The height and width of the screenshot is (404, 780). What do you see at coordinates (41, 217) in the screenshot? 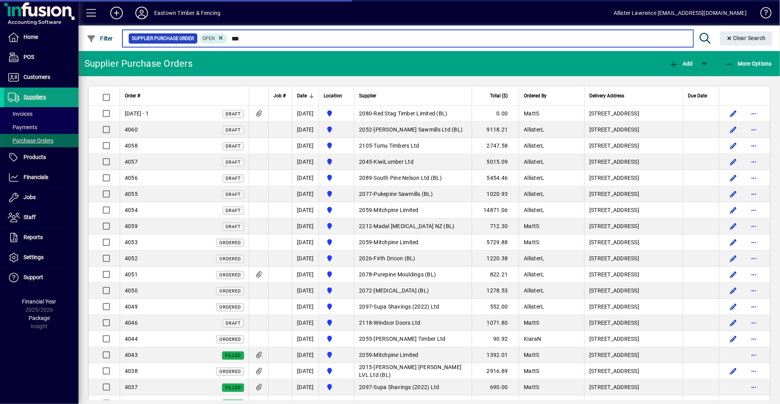
I see `a: Staff` at bounding box center [41, 217].